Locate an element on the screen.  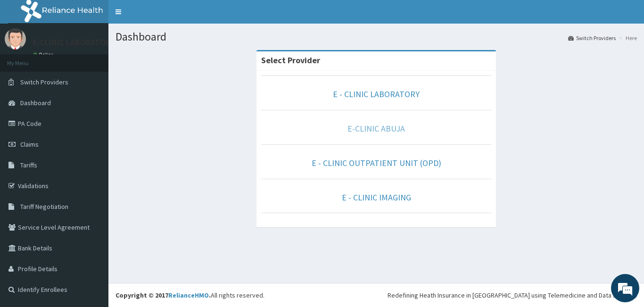
span: Tariffs is located at coordinates (29, 165).